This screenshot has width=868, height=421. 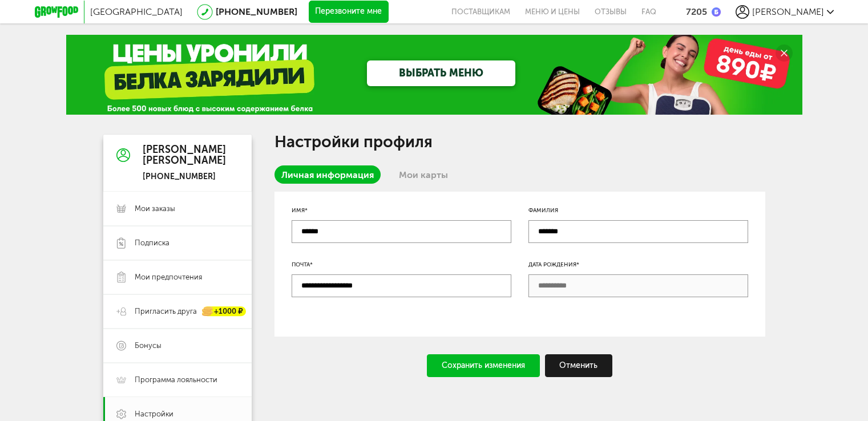 I want to click on a: Мои карты, so click(x=423, y=175).